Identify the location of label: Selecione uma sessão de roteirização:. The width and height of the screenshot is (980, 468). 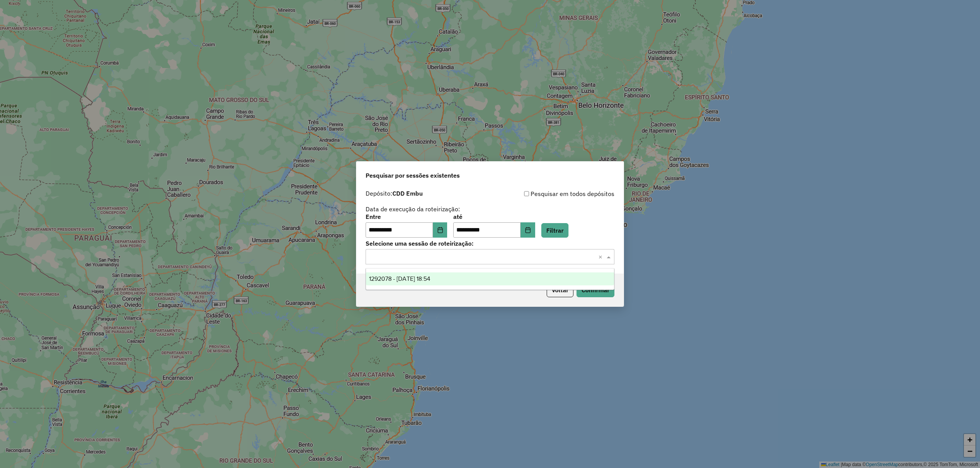
(490, 244).